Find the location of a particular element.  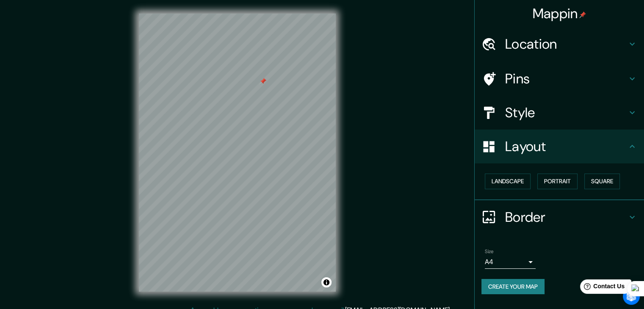

div: Style is located at coordinates (560, 112).